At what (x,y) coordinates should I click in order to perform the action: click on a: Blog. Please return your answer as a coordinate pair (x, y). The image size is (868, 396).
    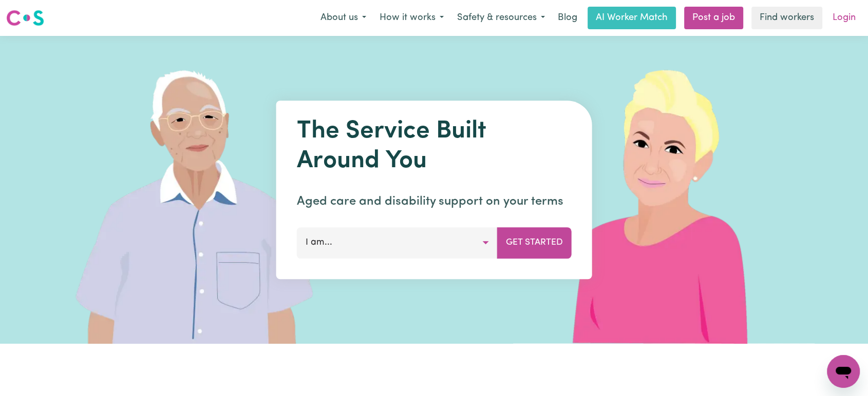
    Looking at the image, I should click on (567, 18).